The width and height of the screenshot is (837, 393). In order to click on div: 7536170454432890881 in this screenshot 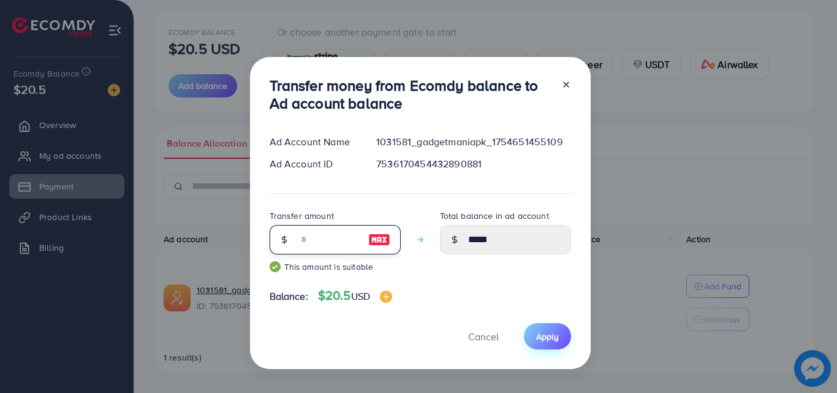, I will do `click(473, 164)`.